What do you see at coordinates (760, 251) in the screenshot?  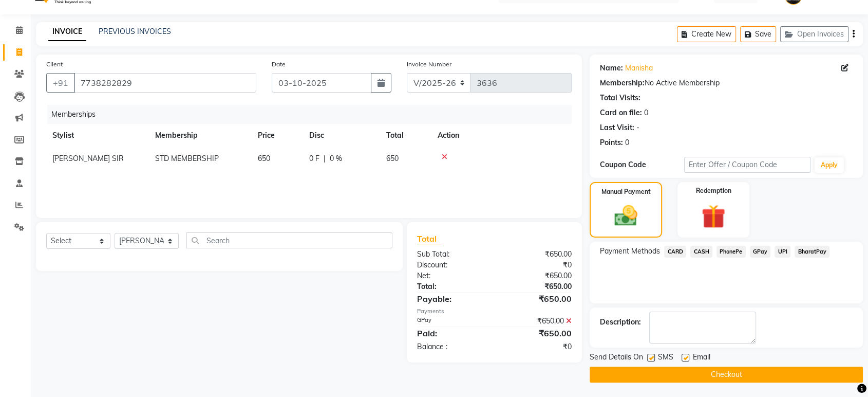 I see `span: GPay` at bounding box center [760, 251].